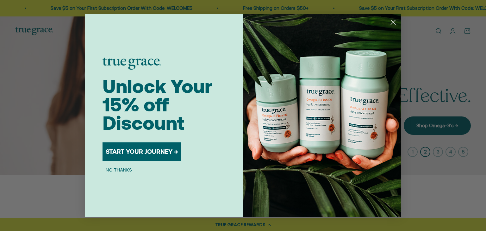 The image size is (486, 231). What do you see at coordinates (393, 22) in the screenshot?
I see `button: Close dialog` at bounding box center [393, 22].